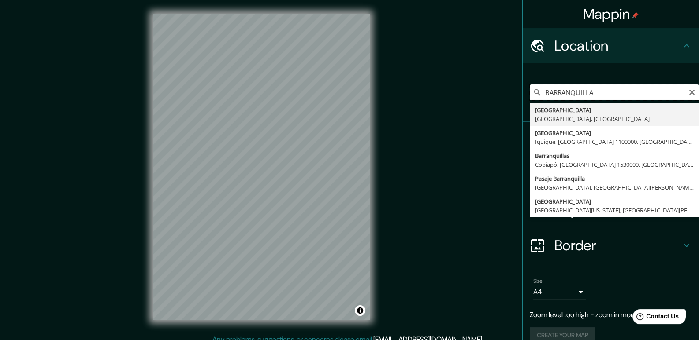 The width and height of the screenshot is (699, 340). What do you see at coordinates (618, 211) in the screenshot?
I see `h4: Layout` at bounding box center [618, 211].